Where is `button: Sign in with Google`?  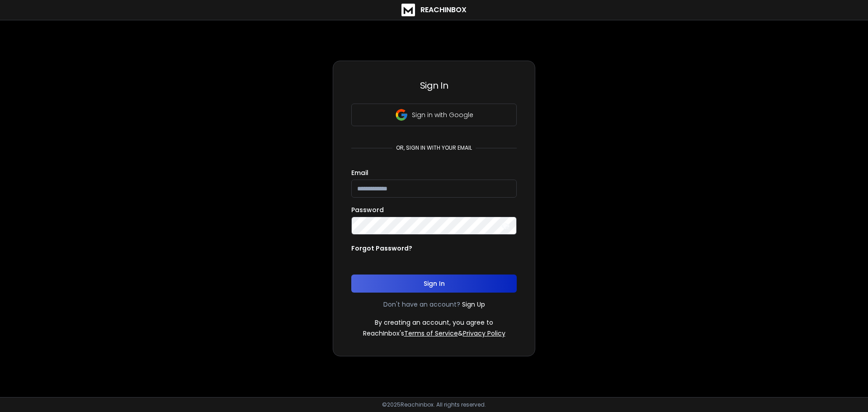 button: Sign in with Google is located at coordinates (434, 115).